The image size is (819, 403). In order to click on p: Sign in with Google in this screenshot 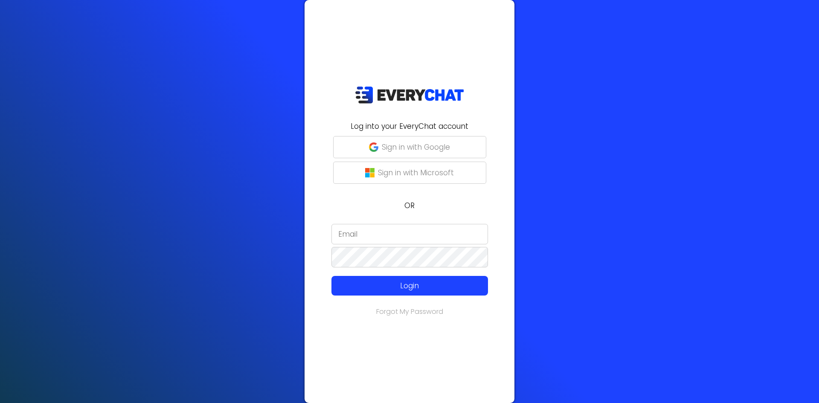, I will do `click(416, 147)`.